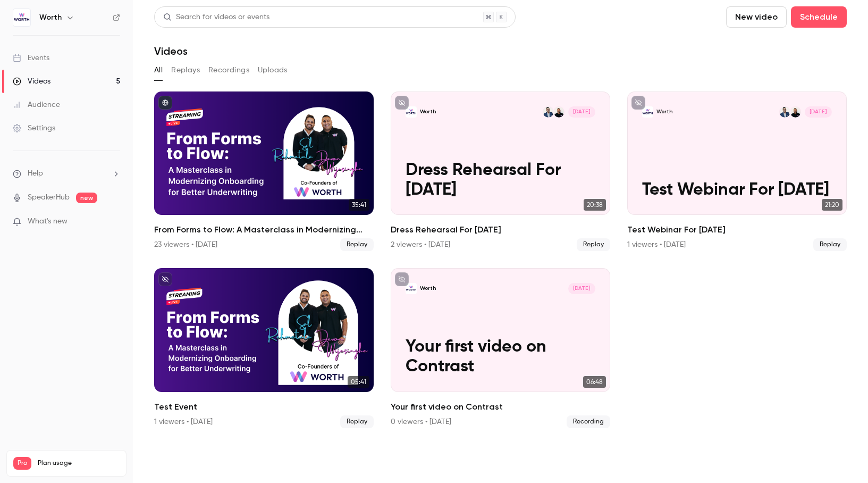 Image resolution: width=868 pixels, height=483 pixels. I want to click on span: new, so click(87, 198).